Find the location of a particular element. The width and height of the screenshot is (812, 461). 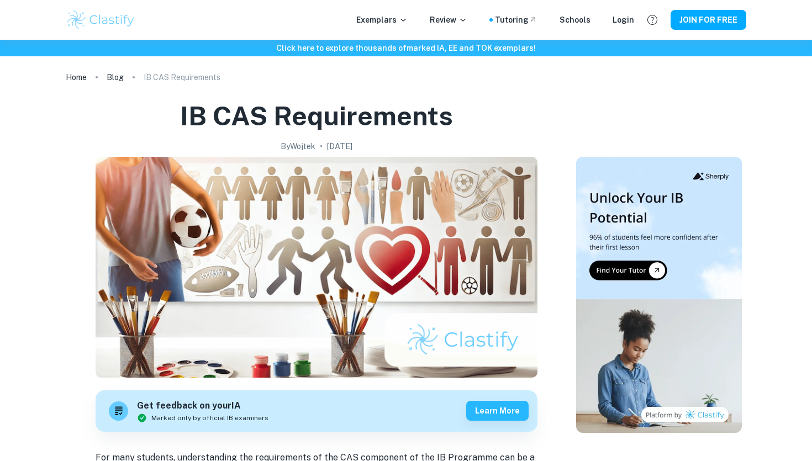

h6: Click here to explore thousands of marked IA, EE and TOK exemplars ! is located at coordinates (406, 48).